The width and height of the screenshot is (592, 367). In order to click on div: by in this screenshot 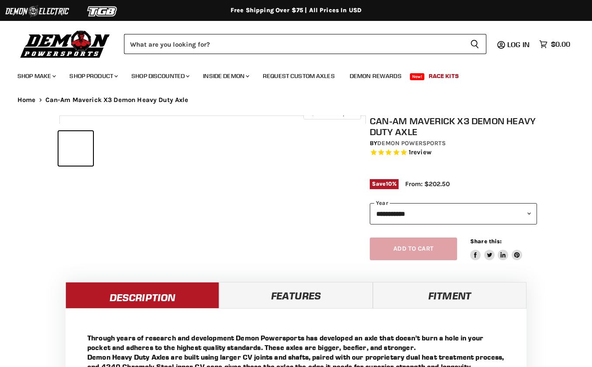, I will do `click(453, 144)`.